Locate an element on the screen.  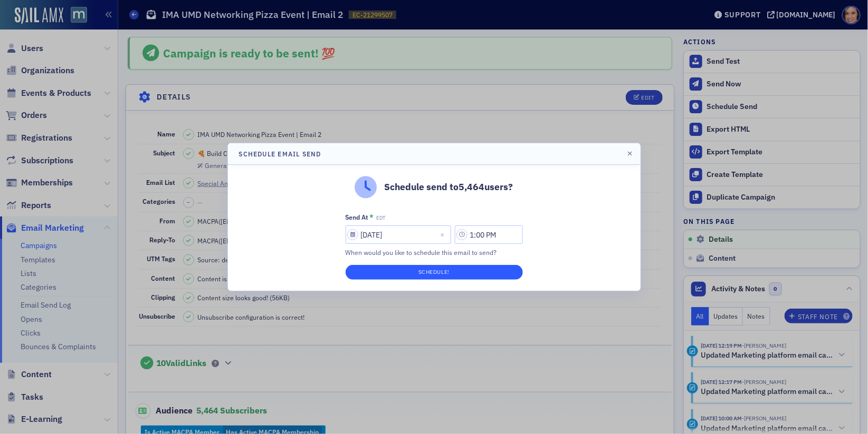
button: Schedule! is located at coordinates (434, 272).